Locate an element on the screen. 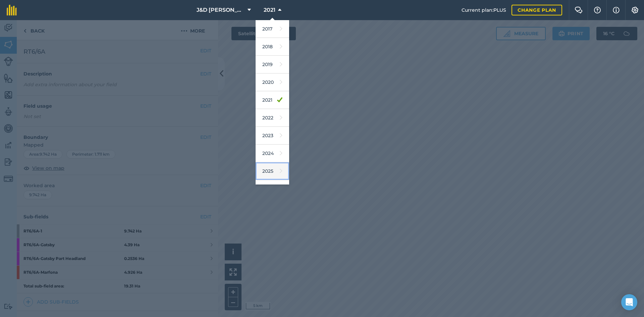  img: Two speech bubbles overlapping with the left bubble in the forefront is located at coordinates (579, 10).